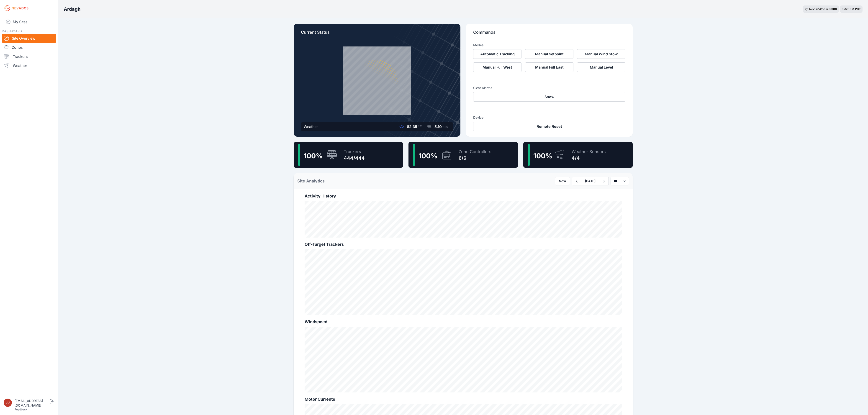 This screenshot has width=868, height=415. Describe the element at coordinates (72, 9) in the screenshot. I see `nav: Breadcrumb` at that location.